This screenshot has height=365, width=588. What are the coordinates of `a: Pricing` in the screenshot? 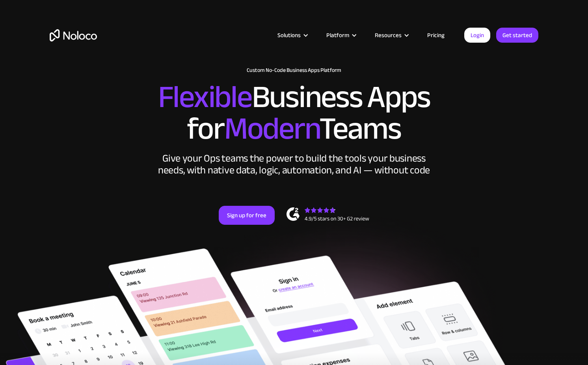 It's located at (436, 35).